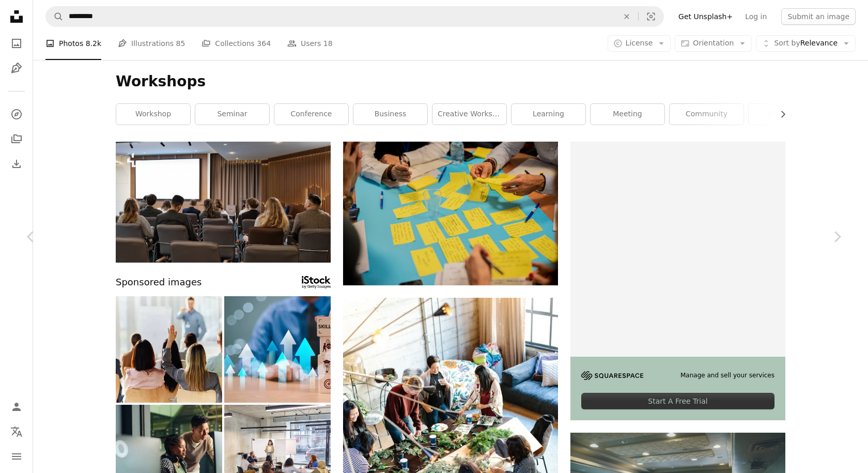 The width and height of the screenshot is (868, 473). Describe the element at coordinates (232, 114) in the screenshot. I see `a: seminar` at that location.